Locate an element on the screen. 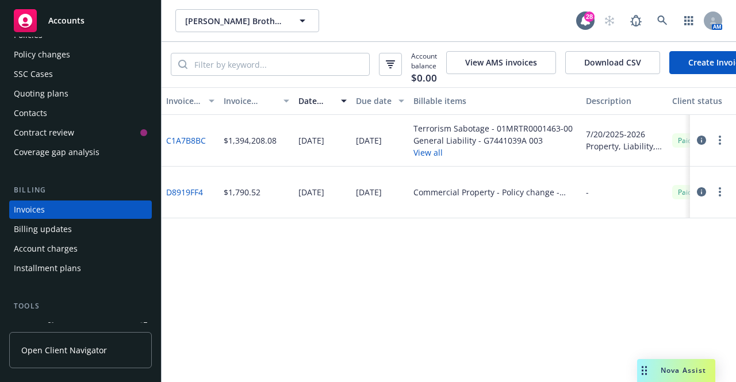 Image resolution: width=736 pixels, height=382 pixels. div: Terrorism Sabotage - 01MRTR0001463-00 is located at coordinates (493, 128).